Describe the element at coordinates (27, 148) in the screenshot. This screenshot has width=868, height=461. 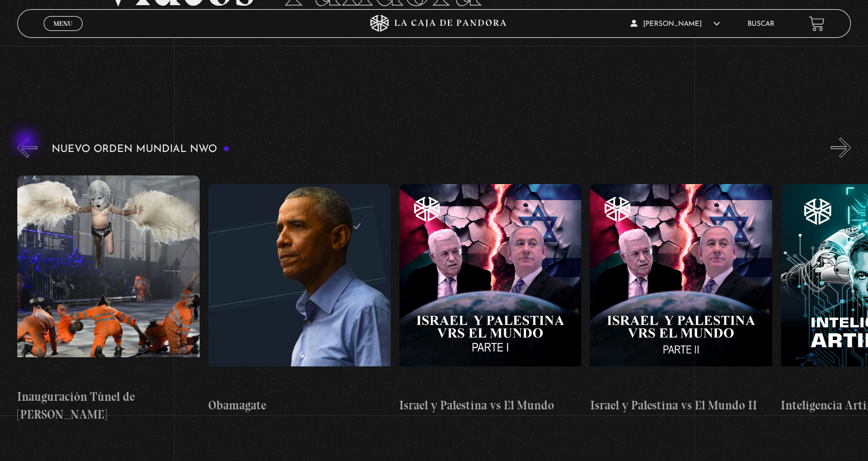
I see `button: Previous` at that location.